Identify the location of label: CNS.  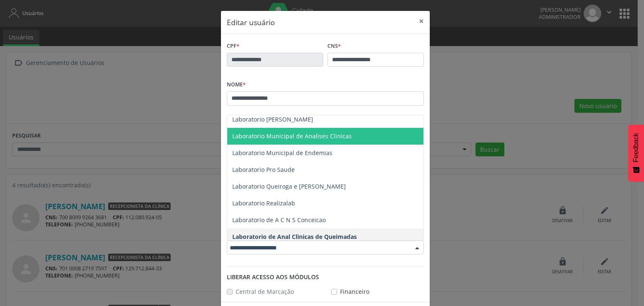
(334, 46).